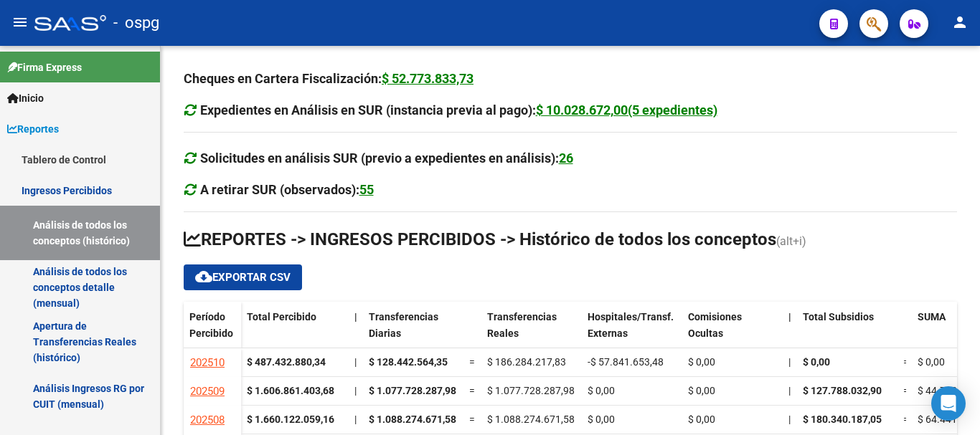 This screenshot has height=435, width=980. What do you see at coordinates (842, 390) in the screenshot?
I see `span: $ 127.788.032,90` at bounding box center [842, 390].